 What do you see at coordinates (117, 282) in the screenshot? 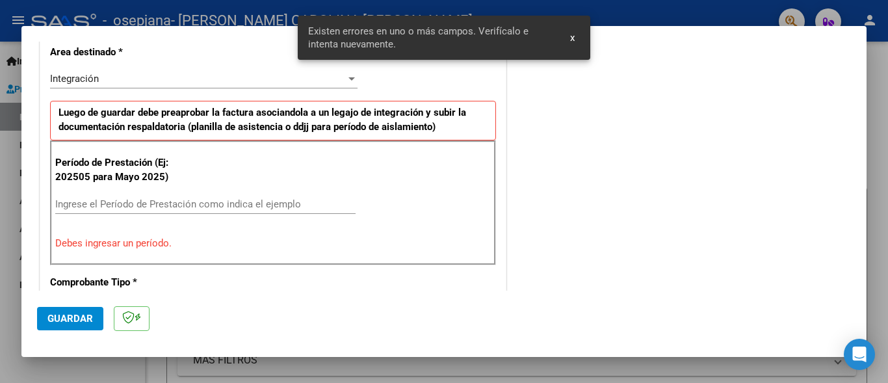
I see `p: Comprobante Tipo *` at bounding box center [117, 282].